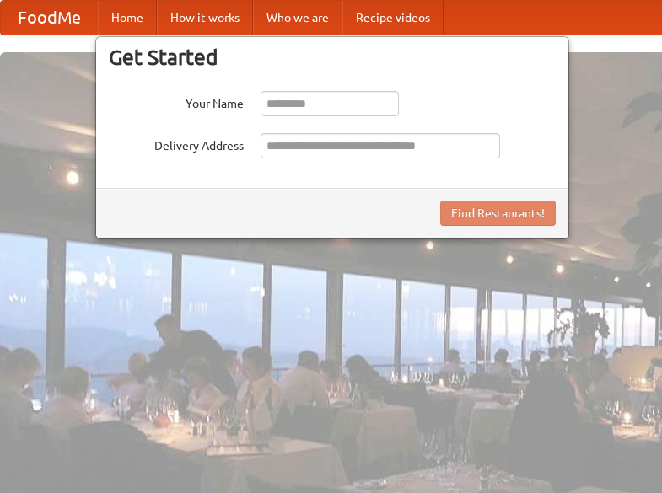 This screenshot has width=662, height=493. Describe the element at coordinates (49, 18) in the screenshot. I see `a: FoodMe` at that location.